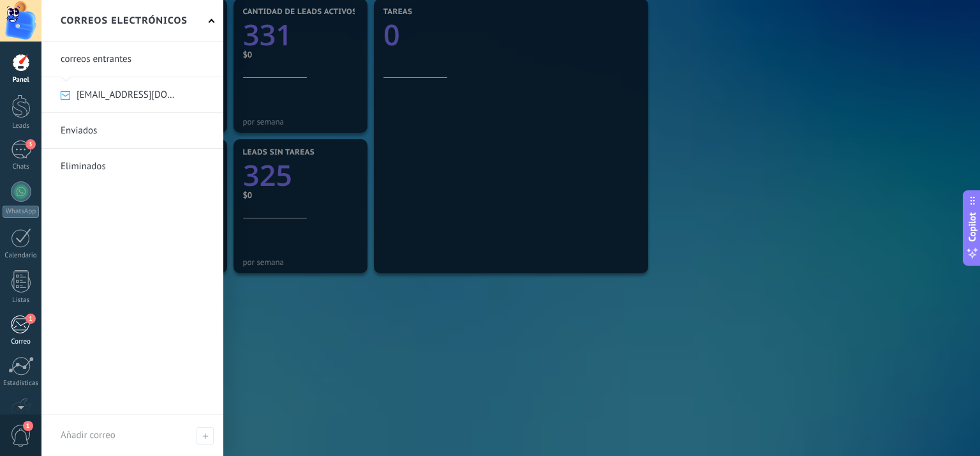 The height and width of the screenshot is (456, 980). I want to click on div: Chats, so click(21, 167).